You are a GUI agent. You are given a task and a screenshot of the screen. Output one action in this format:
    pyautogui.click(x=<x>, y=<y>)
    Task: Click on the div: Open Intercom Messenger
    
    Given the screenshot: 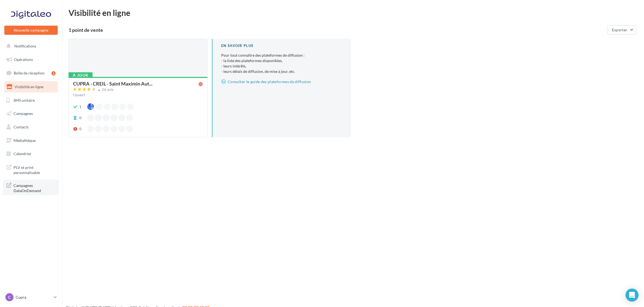 What is the action you would take?
    pyautogui.click(x=632, y=295)
    